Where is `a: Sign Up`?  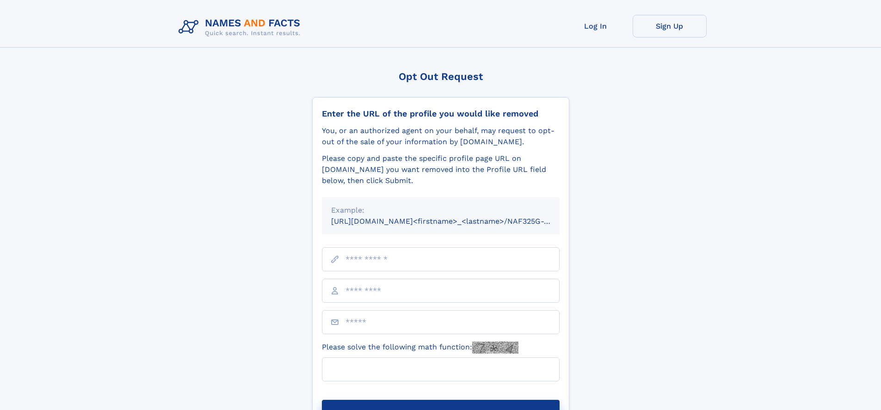 a: Sign Up is located at coordinates (670, 26).